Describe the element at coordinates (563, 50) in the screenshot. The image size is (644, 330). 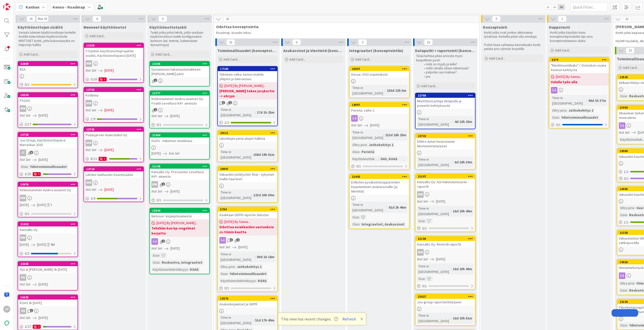
I see `span: Add Card...` at that location.